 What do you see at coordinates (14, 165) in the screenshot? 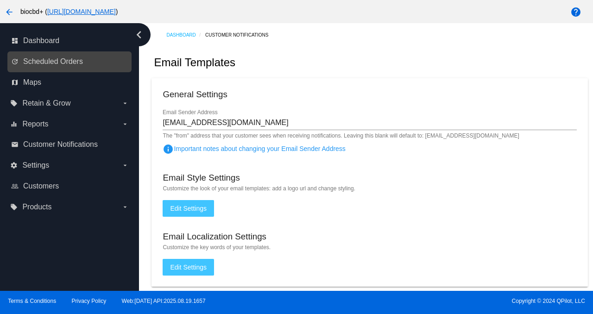
I see `i: settings` at bounding box center [14, 165].